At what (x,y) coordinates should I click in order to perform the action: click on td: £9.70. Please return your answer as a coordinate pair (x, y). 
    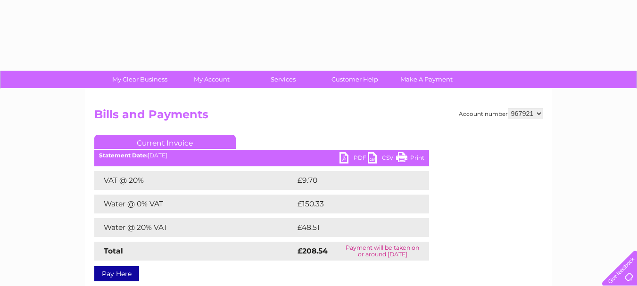
    Looking at the image, I should click on (352, 181).